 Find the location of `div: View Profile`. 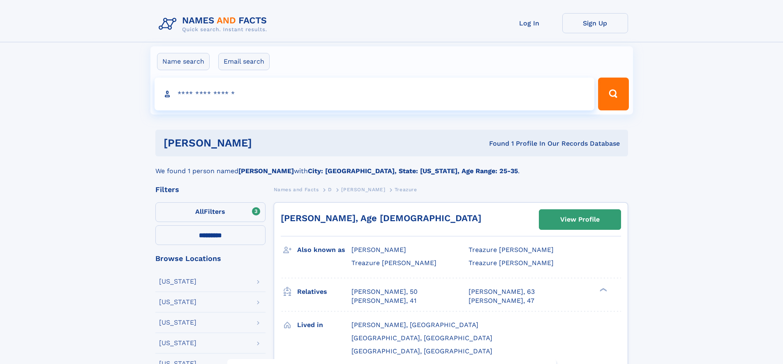

div: View Profile is located at coordinates (580, 220).